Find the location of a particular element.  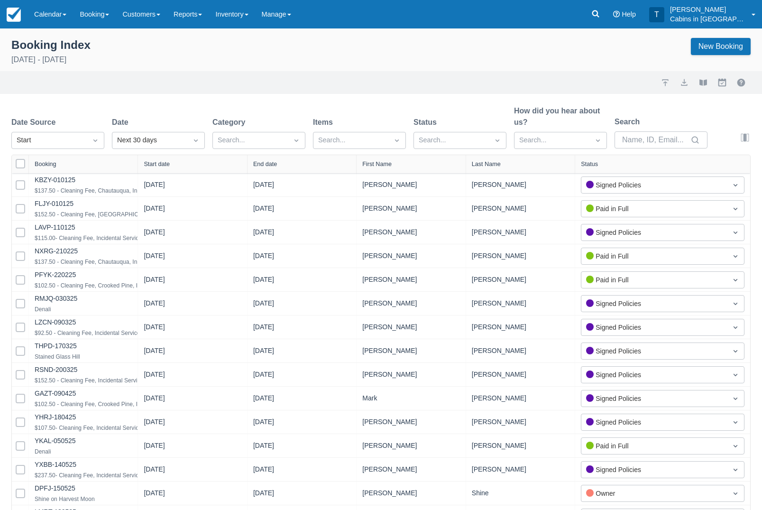

div: Booking Index is located at coordinates (51, 45).